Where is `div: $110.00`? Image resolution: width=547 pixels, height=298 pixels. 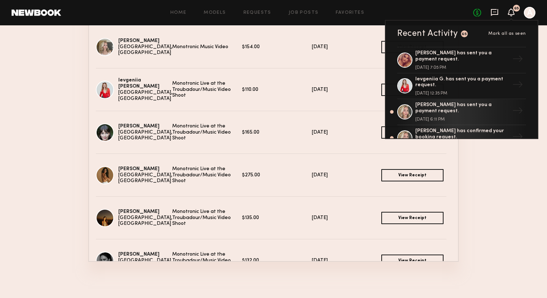 div: $110.00 is located at coordinates (277, 90).